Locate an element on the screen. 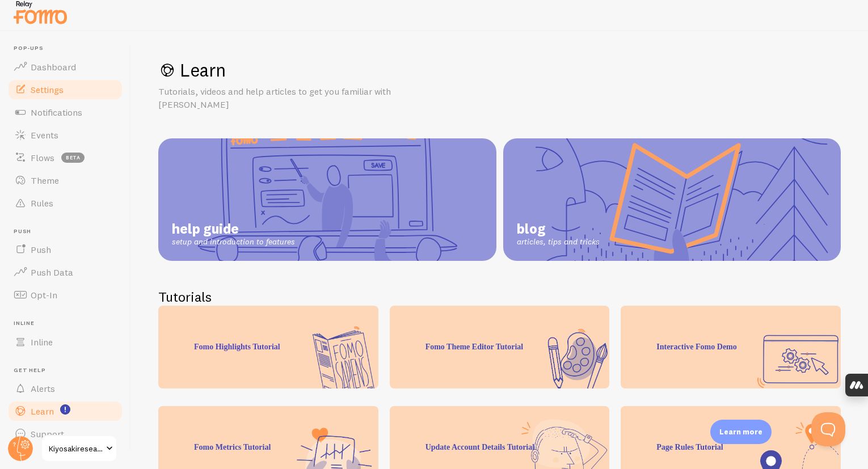  span: Opt-In is located at coordinates (44, 295).